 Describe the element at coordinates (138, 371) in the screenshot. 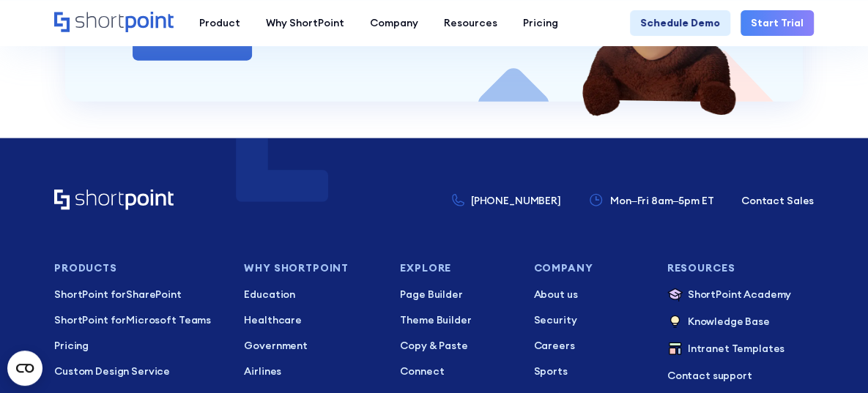

I see `a: Custom Design Service` at that location.